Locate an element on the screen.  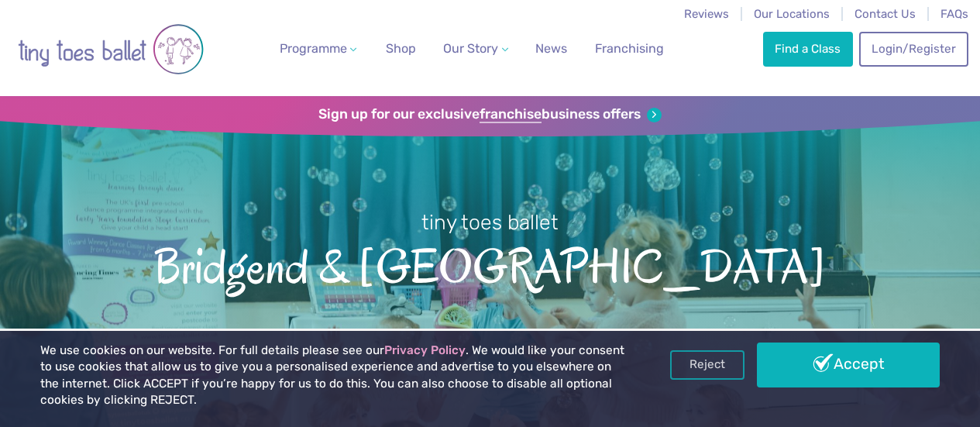
span: Shop is located at coordinates (401, 48).